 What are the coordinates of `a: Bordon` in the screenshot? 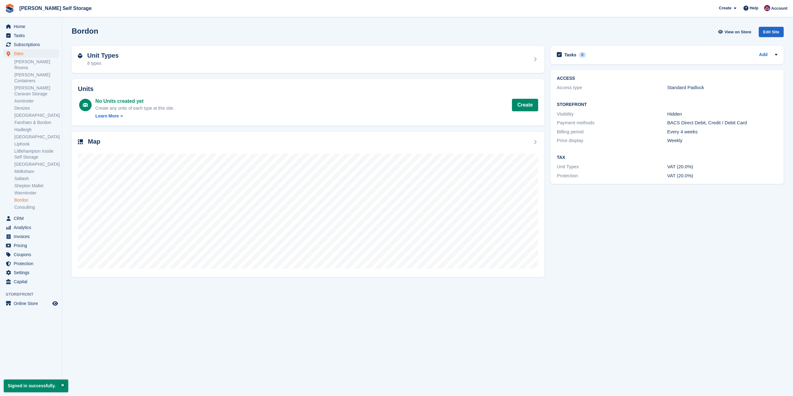 It's located at (36, 200).